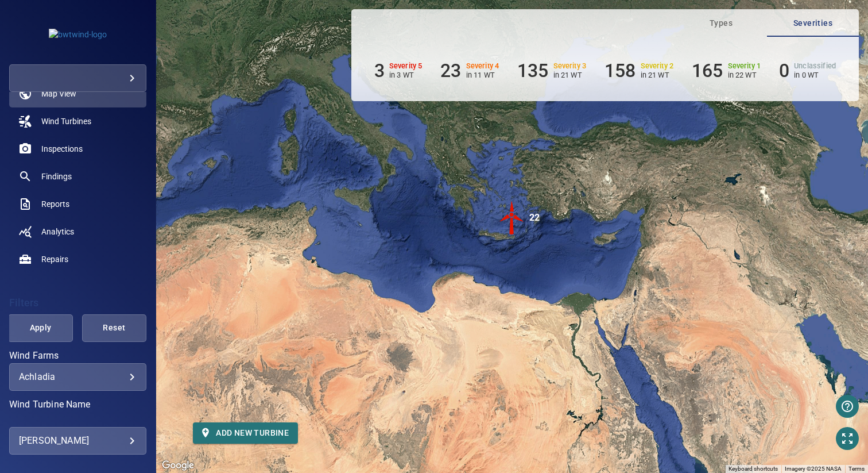 This screenshot has height=473, width=868. What do you see at coordinates (78, 79) in the screenshot?
I see `div: bwtwind` at bounding box center [78, 79].